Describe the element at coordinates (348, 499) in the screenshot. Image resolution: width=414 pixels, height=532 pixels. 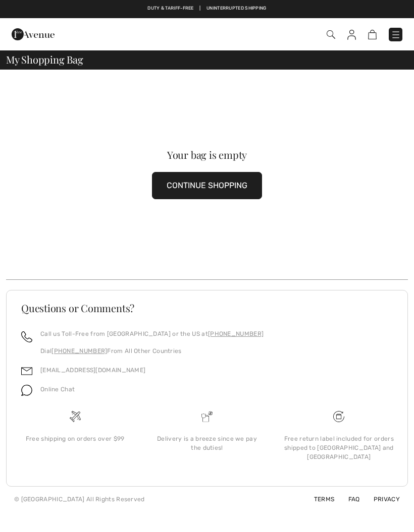
I see `a: FAQ` at that location.